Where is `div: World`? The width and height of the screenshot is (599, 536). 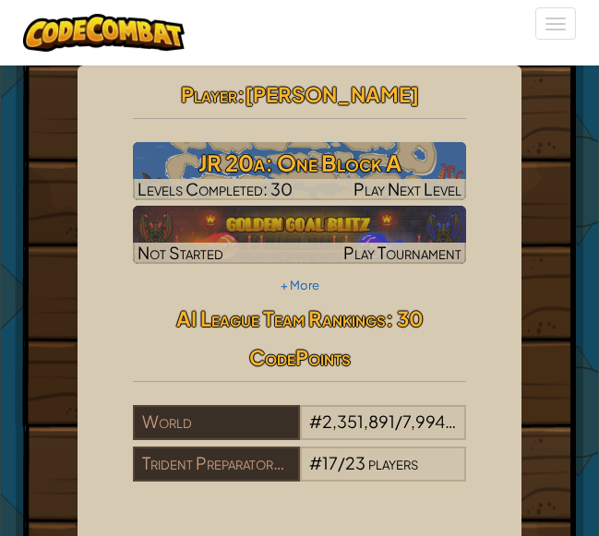 div: World is located at coordinates (216, 422).